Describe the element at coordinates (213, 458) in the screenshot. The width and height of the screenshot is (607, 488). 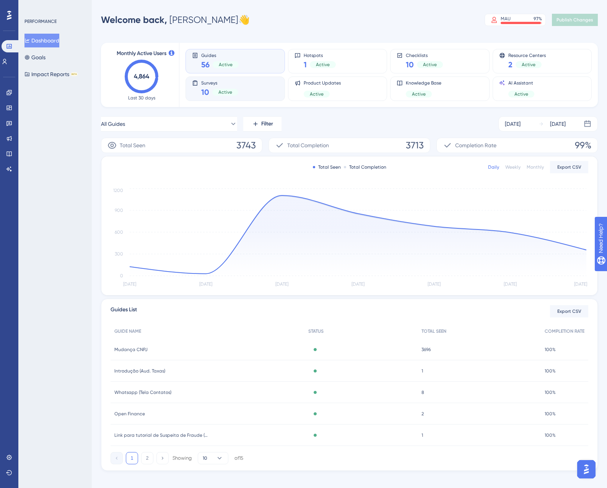
I see `button: 10` at that location.